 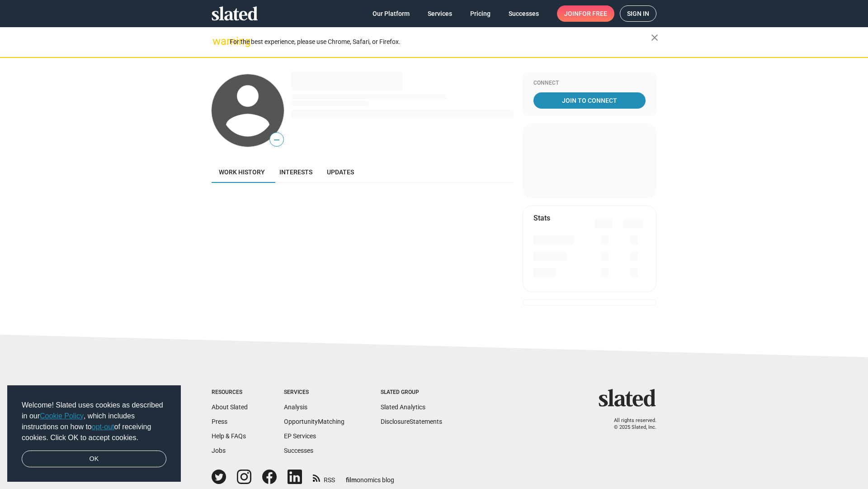 What do you see at coordinates (631, 424) in the screenshot?
I see `p: All rights reserved. © 2025 Slated, Inc.` at bounding box center [631, 424].